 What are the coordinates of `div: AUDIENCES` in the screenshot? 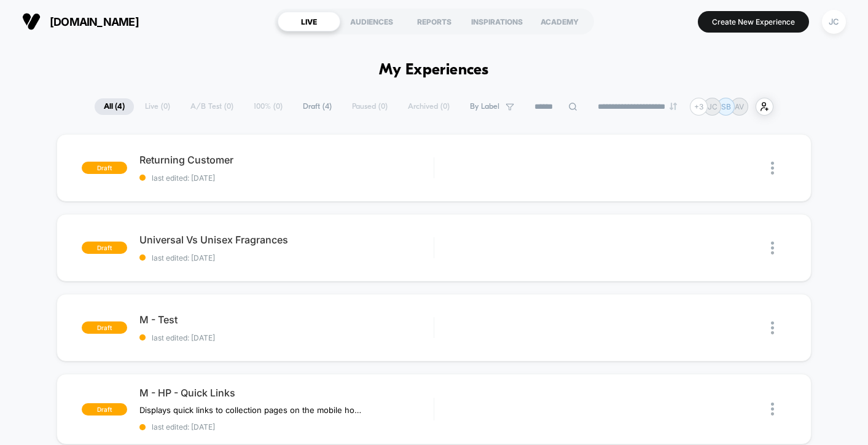 It's located at (371, 22).